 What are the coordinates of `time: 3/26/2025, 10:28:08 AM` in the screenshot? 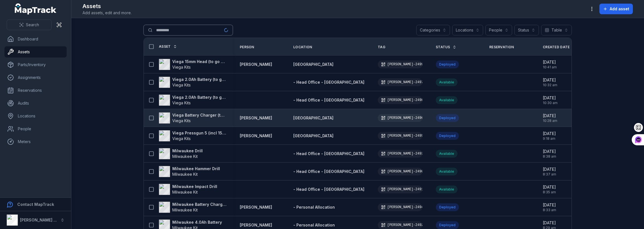 It's located at (550, 118).